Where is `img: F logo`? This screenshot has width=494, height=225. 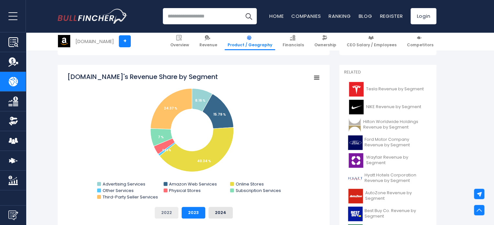
img: F logo is located at coordinates (355, 143).